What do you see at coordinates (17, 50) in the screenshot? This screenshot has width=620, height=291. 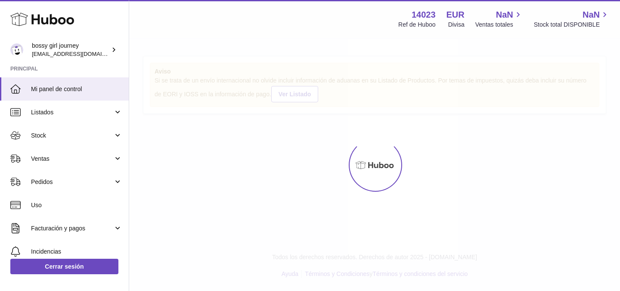 I see `img: paoladearcodigital@gmail.com` at bounding box center [17, 50].